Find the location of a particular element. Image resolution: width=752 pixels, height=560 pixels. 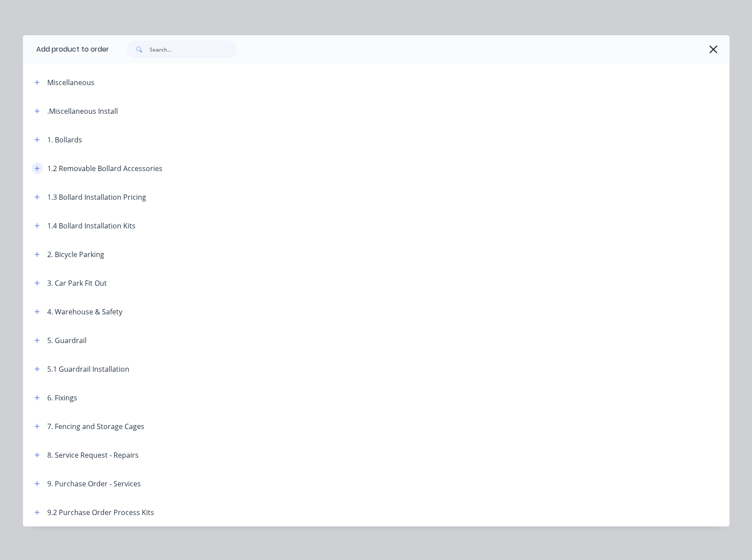

div: 7. Fencing and Storage Cages is located at coordinates (96, 427).